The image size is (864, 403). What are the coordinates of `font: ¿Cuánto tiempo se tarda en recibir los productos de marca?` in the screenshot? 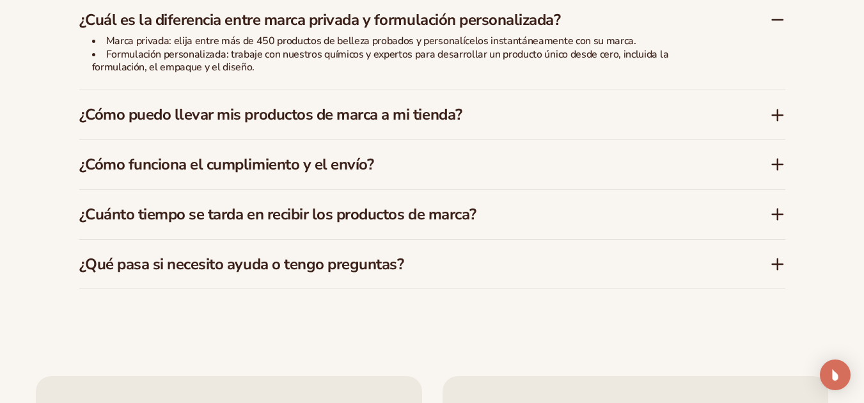 It's located at (278, 214).